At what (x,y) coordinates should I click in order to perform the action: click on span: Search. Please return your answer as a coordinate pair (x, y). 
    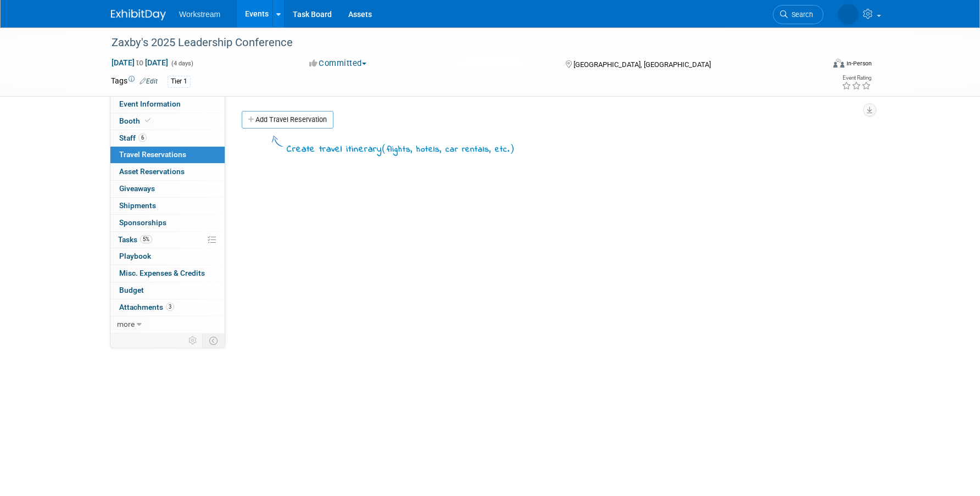
    Looking at the image, I should click on (800, 14).